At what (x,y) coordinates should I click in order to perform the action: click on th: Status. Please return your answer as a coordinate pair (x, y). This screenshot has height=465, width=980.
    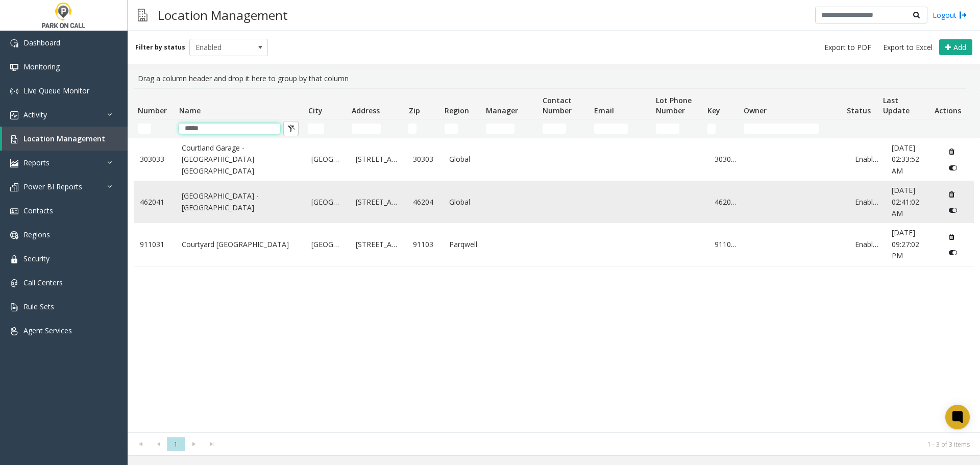
    Looking at the image, I should click on (860, 104).